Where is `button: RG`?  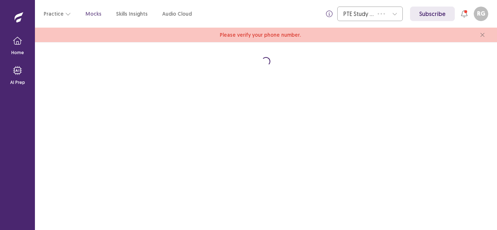 button: RG is located at coordinates (481, 14).